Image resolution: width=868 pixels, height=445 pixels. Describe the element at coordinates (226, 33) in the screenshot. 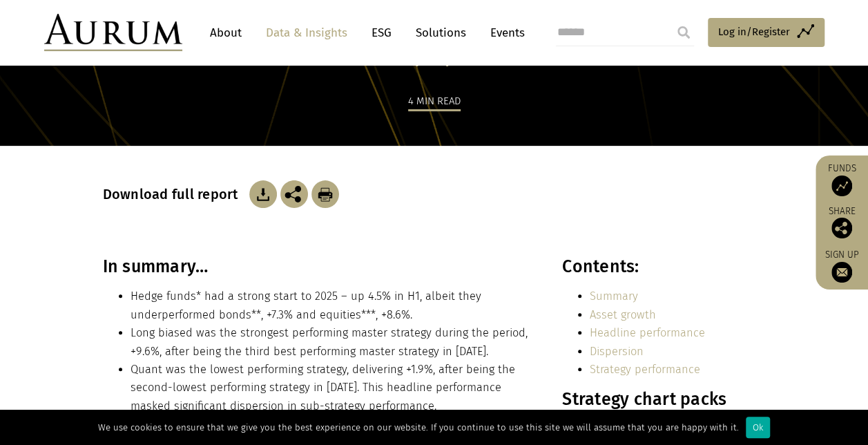

I see `a: About` at that location.